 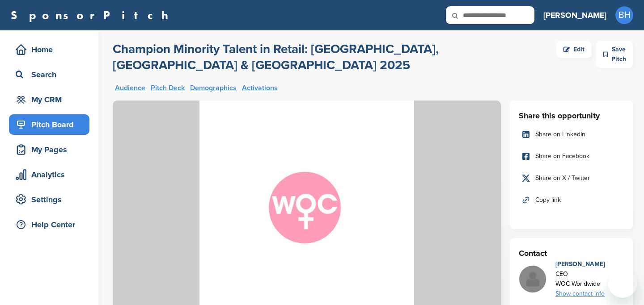 I want to click on a: Search, so click(x=49, y=75).